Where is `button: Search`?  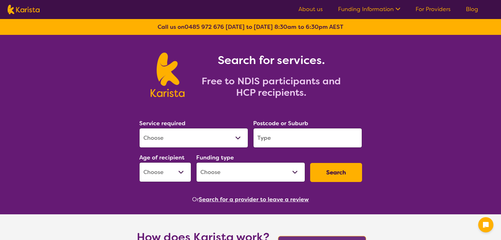 button: Search is located at coordinates (336, 172).